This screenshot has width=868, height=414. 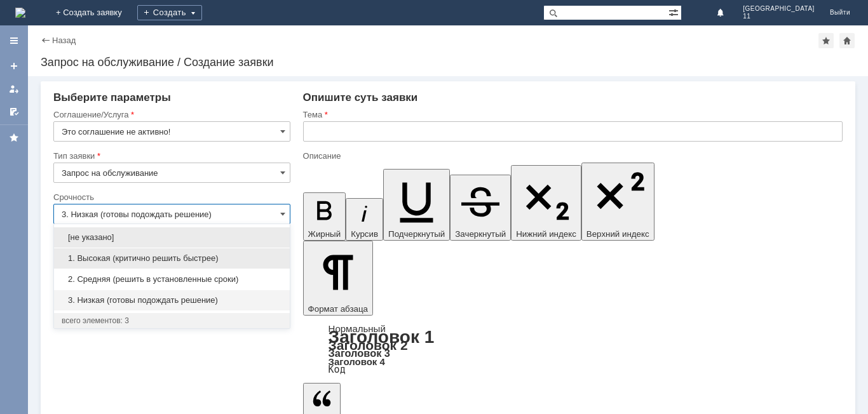 What do you see at coordinates (338, 278) in the screenshot?
I see `button: Формат абзаца` at bounding box center [338, 278].